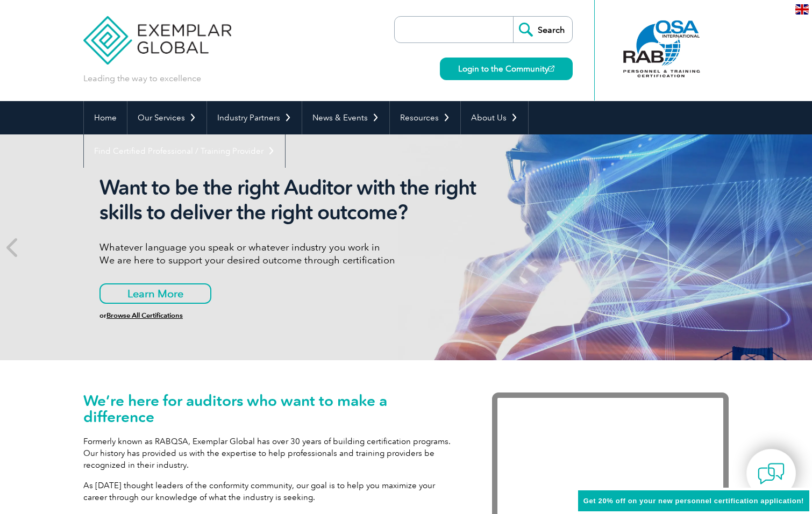  Describe the element at coordinates (254, 118) in the screenshot. I see `a: Industry Partners` at that location.